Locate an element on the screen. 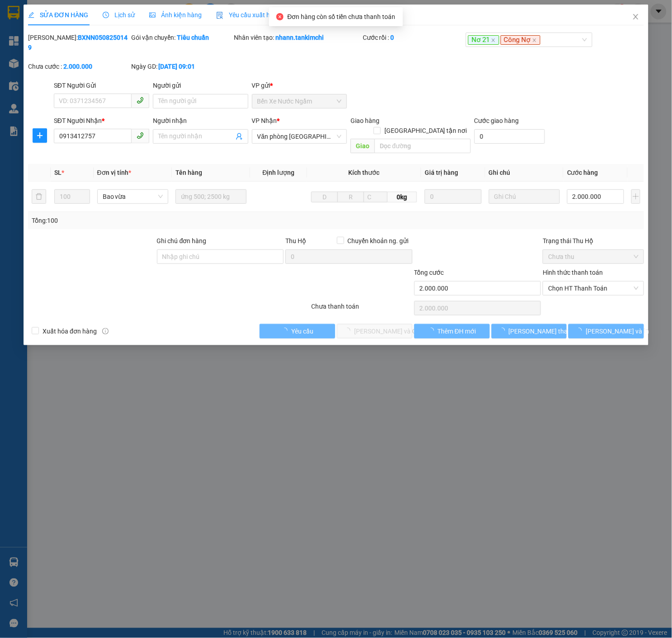  button: delete is located at coordinates (39, 197).